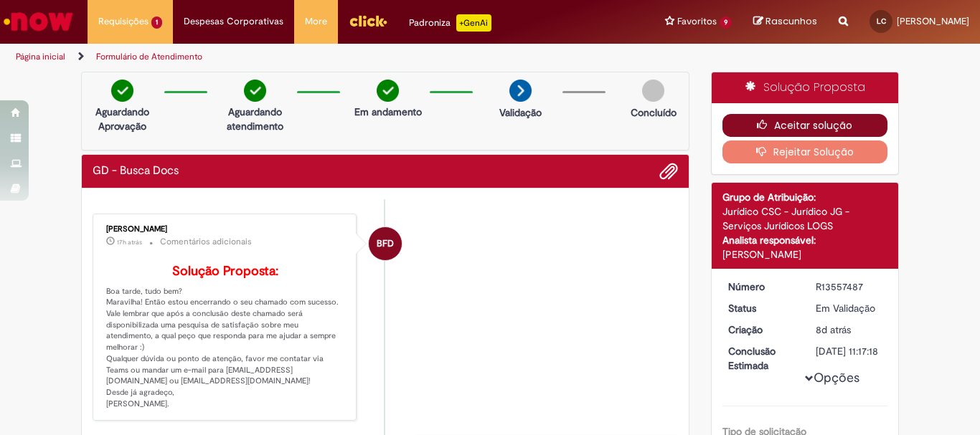 The height and width of the screenshot is (435, 980). I want to click on img: arrow-next.png, so click(520, 90).